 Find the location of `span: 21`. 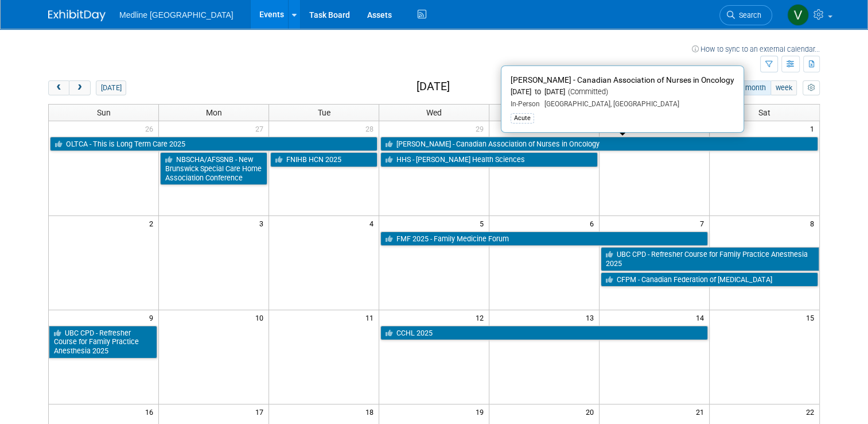

span: 21 is located at coordinates (701, 411).